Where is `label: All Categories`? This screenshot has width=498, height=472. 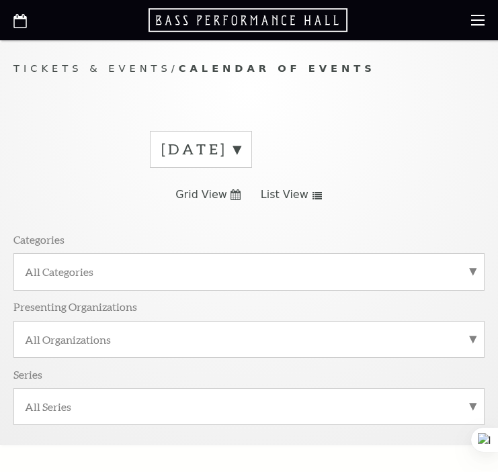
label: All Categories is located at coordinates (248, 271).